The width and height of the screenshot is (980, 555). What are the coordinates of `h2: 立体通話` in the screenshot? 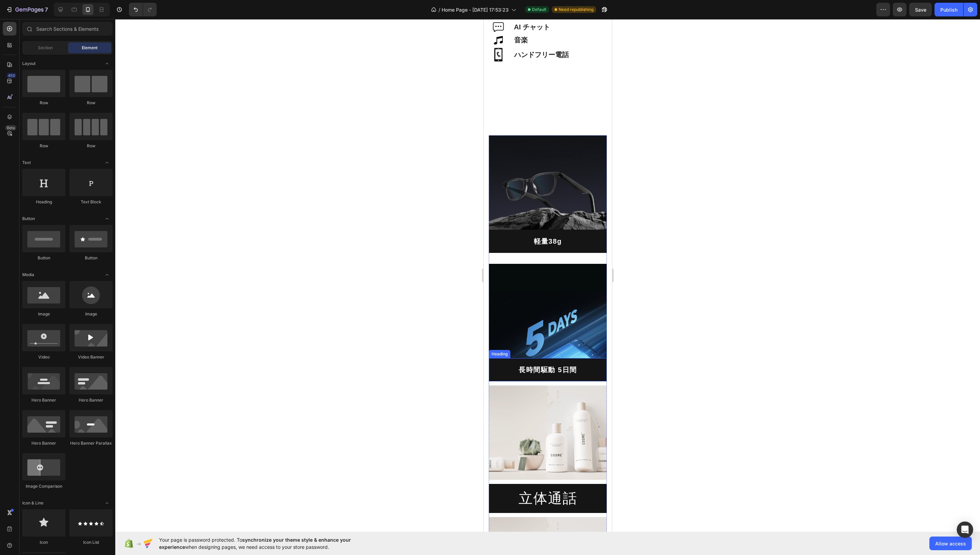 It's located at (64, 479).